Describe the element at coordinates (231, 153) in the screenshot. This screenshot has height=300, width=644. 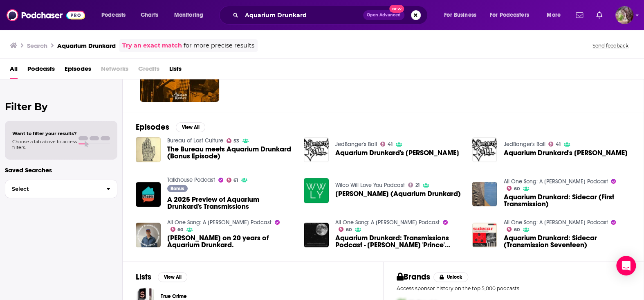
I see `span: The Bureau meets Aquarium Drunkard (Bonus Episode)` at that location.